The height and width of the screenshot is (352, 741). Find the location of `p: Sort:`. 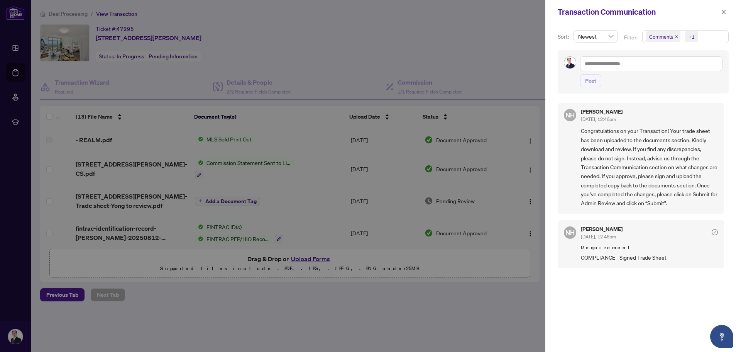

p: Sort: is located at coordinates (564, 37).